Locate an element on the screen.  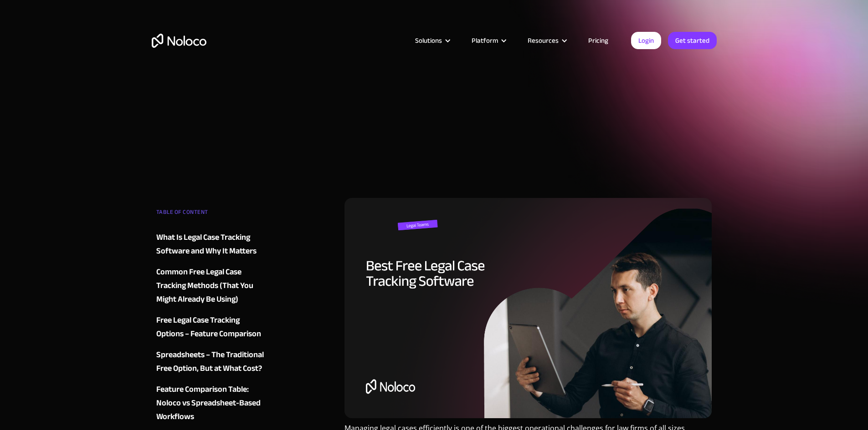
a: Feature Comparison Table: Noloco vs Spreadsheet-Based Workflows is located at coordinates (211, 404).